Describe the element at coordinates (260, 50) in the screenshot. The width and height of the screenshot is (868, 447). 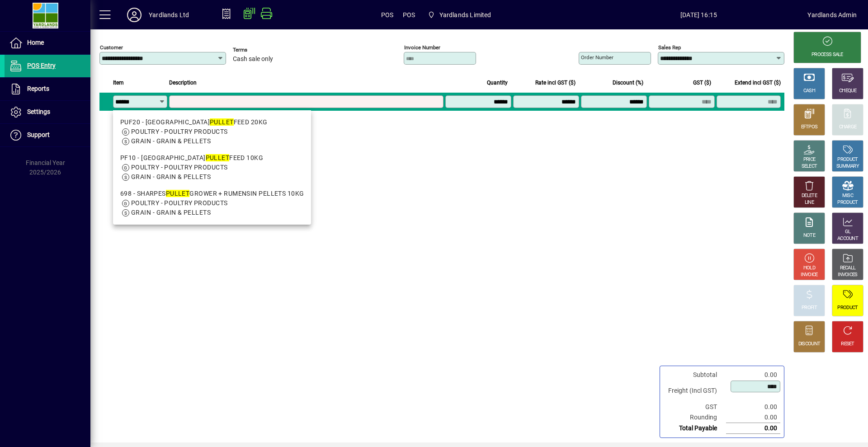
I see `span: Terms` at that location.